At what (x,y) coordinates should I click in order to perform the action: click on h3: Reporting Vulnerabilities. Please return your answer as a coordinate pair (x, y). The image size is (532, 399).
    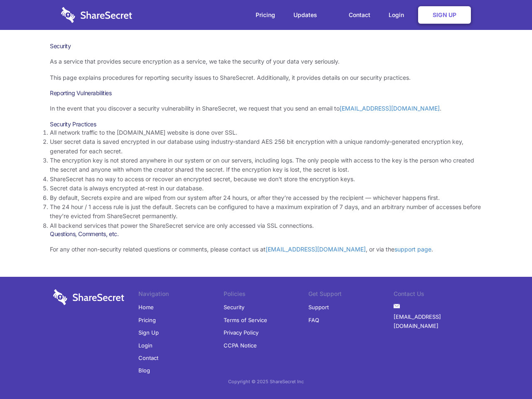
    Looking at the image, I should click on (266, 93).